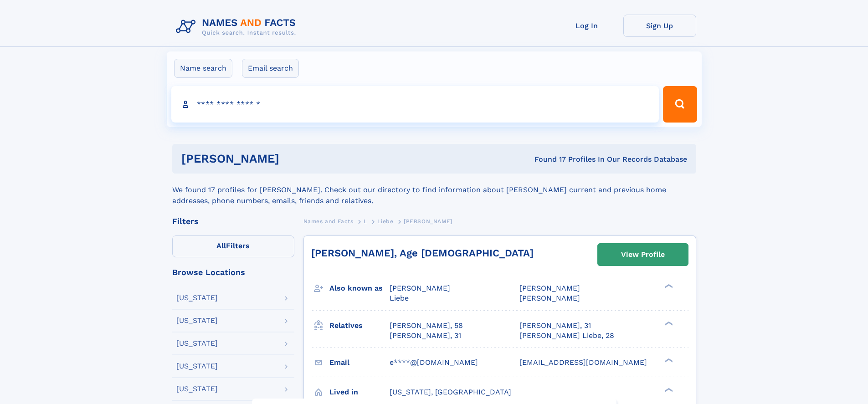  Describe the element at coordinates (679, 104) in the screenshot. I see `button: Search Button` at that location.